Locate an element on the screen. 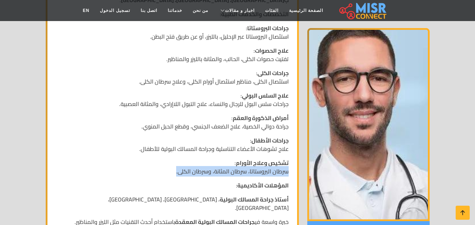 The width and height of the screenshot is (475, 225). strong: جراحات الأطفال is located at coordinates (270, 141).